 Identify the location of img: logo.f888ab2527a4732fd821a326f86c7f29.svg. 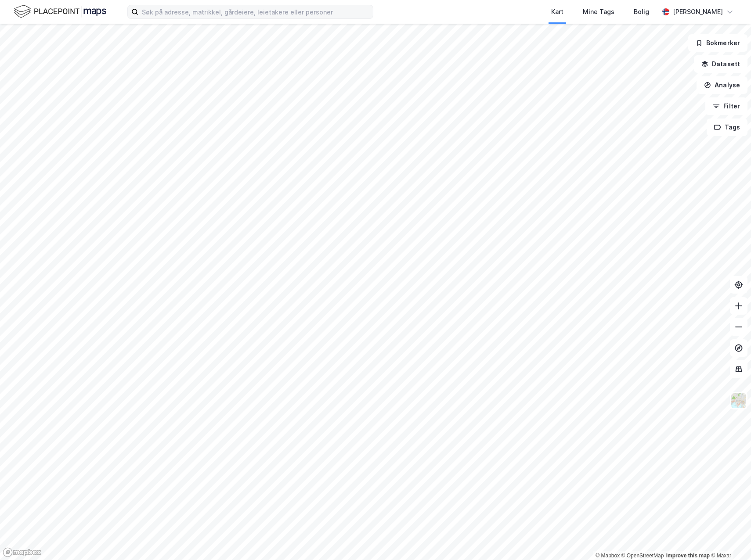
(60, 11).